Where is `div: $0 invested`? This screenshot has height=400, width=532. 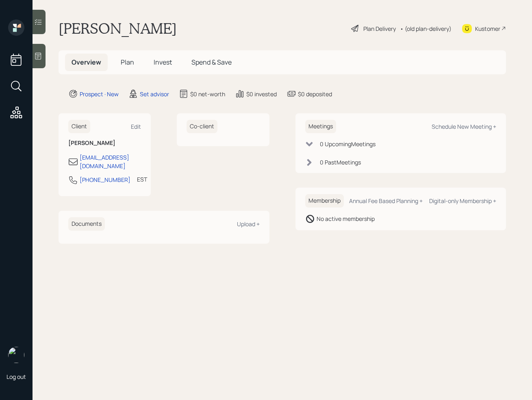
div: $0 invested is located at coordinates (262, 94).